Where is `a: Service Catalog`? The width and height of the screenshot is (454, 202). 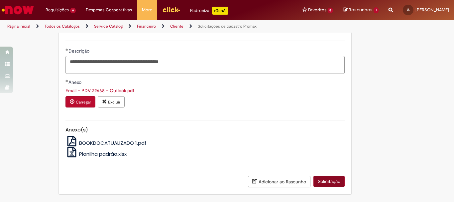
a: Service Catalog is located at coordinates (108, 26).